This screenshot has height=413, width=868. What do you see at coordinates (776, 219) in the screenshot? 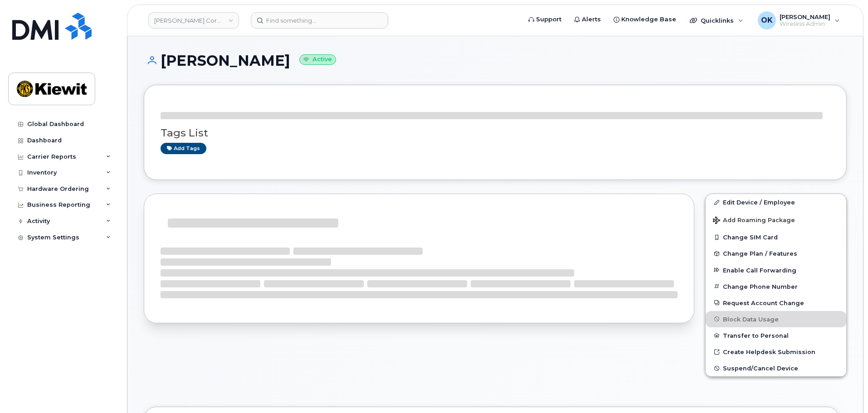
I see `button: Add Roaming Package` at bounding box center [776, 219].